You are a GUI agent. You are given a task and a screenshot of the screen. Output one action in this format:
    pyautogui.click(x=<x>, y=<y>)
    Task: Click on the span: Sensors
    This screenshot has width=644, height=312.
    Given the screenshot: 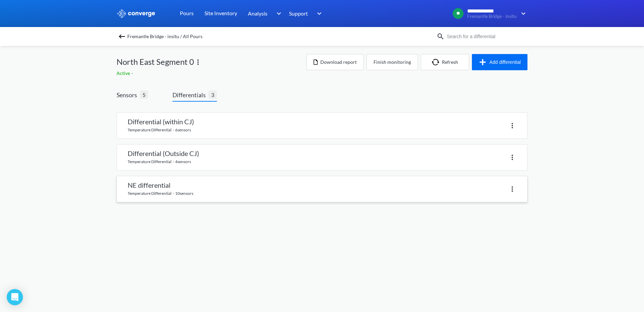 What is the action you would take?
    pyautogui.click(x=128, y=95)
    